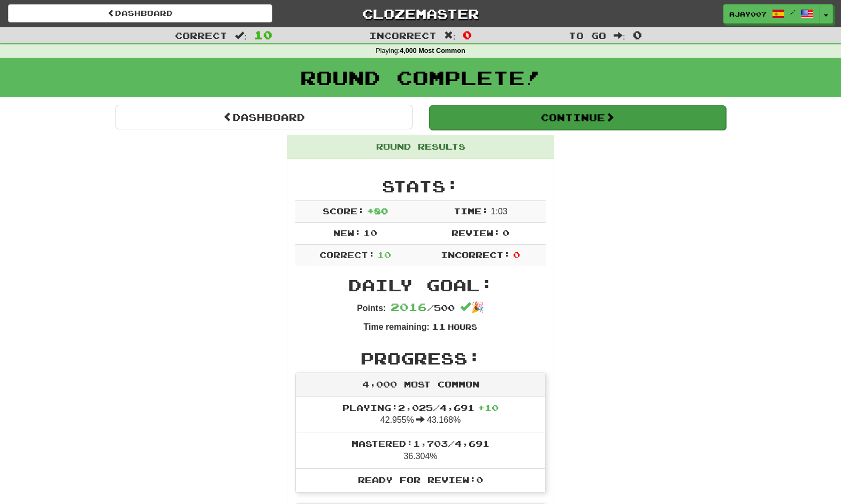  Describe the element at coordinates (420, 407) in the screenshot. I see `span: Playing: 2,025 / 4,691` at that location.